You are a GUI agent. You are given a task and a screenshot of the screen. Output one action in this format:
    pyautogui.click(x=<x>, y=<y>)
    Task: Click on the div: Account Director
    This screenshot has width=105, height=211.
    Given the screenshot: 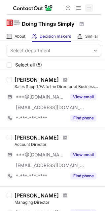 What is the action you would take?
    pyautogui.click(x=58, y=144)
    